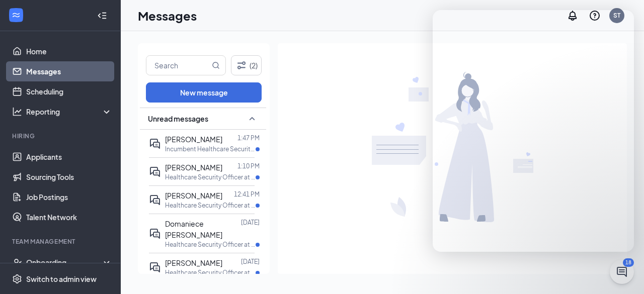  I want to click on button: New message, so click(204, 92).